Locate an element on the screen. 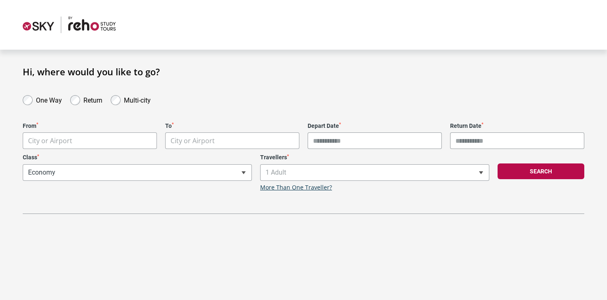  label: To is located at coordinates (232, 126).